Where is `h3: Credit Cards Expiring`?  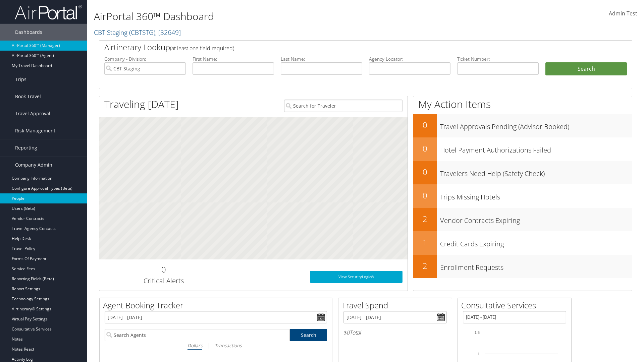
h3: Credit Cards Expiring is located at coordinates (536, 242).